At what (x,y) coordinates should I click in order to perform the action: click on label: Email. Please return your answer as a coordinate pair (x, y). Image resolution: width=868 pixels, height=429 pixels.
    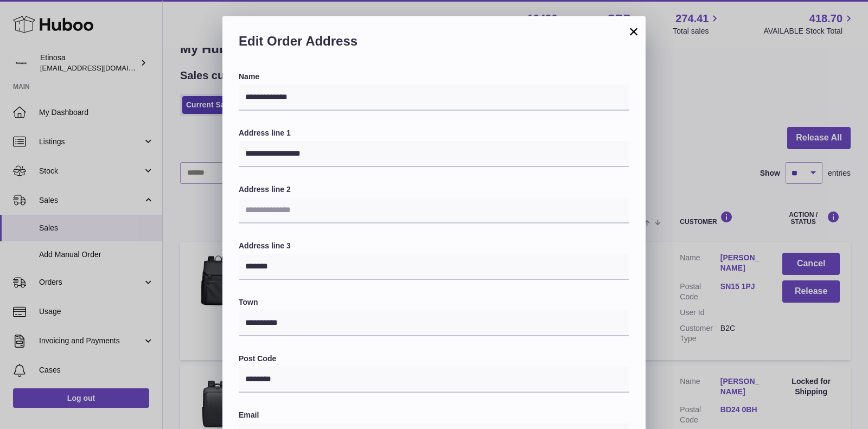
    Looking at the image, I should click on (434, 415).